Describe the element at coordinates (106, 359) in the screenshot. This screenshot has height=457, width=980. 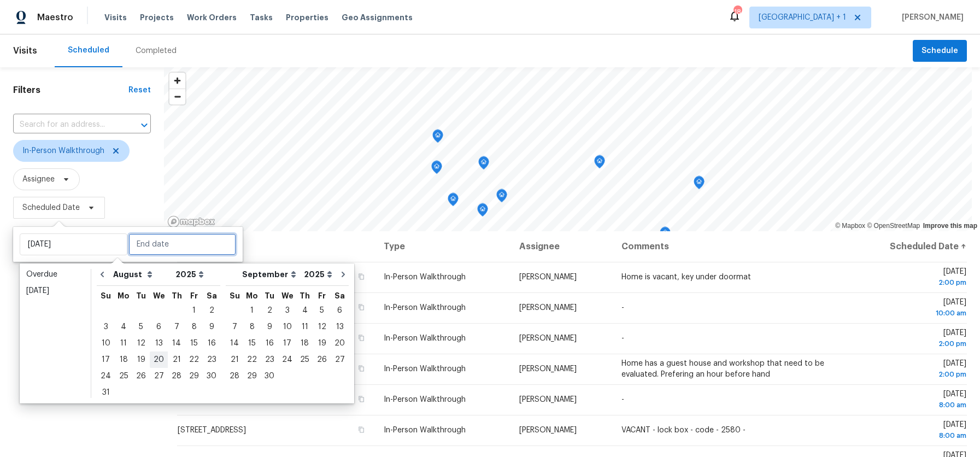
I see `div: 17` at that location.